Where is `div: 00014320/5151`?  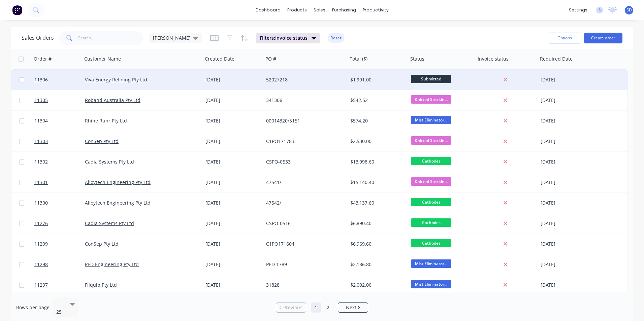
div: 00014320/5151 is located at coordinates (303, 121).